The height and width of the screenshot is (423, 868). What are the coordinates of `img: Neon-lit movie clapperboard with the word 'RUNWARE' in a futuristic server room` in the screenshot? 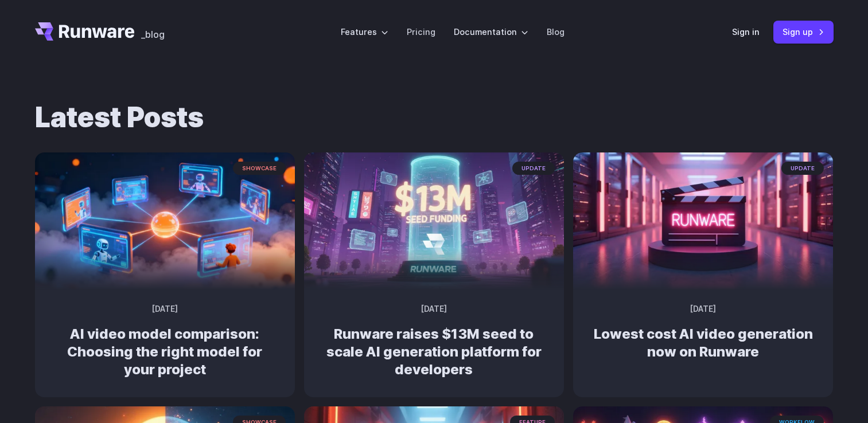 It's located at (703, 221).